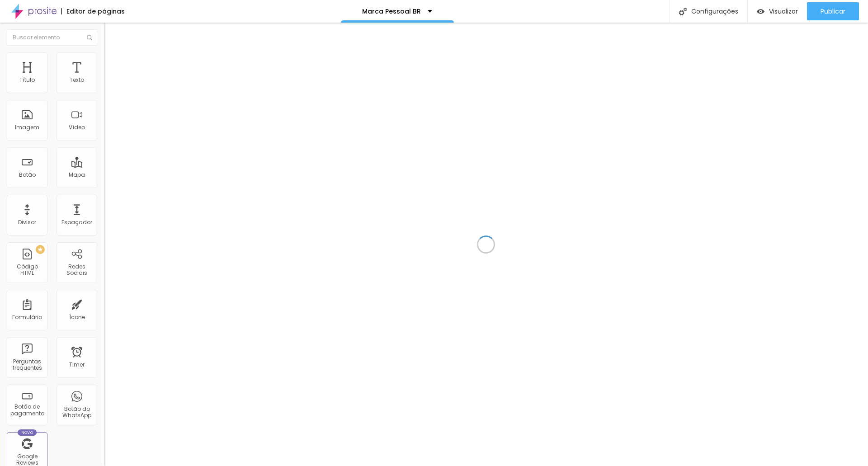  What do you see at coordinates (27, 175) in the screenshot?
I see `div: Botão` at bounding box center [27, 175].